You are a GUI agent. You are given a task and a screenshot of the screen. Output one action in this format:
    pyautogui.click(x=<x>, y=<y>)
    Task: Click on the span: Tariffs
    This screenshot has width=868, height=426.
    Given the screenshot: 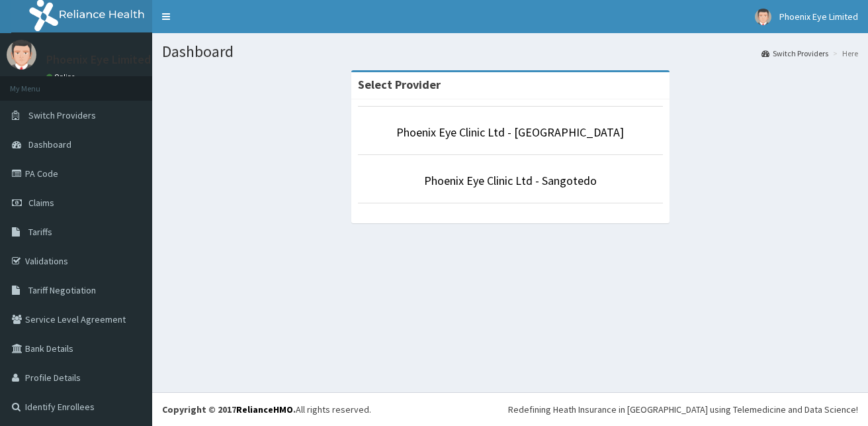 What is the action you would take?
    pyautogui.click(x=41, y=231)
    